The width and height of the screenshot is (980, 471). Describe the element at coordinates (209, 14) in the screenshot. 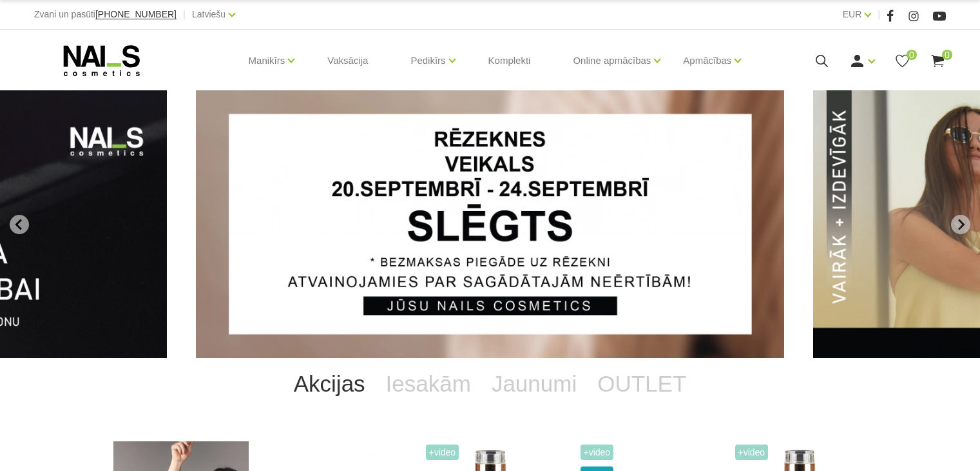

I see `a: Latviešu` at that location.